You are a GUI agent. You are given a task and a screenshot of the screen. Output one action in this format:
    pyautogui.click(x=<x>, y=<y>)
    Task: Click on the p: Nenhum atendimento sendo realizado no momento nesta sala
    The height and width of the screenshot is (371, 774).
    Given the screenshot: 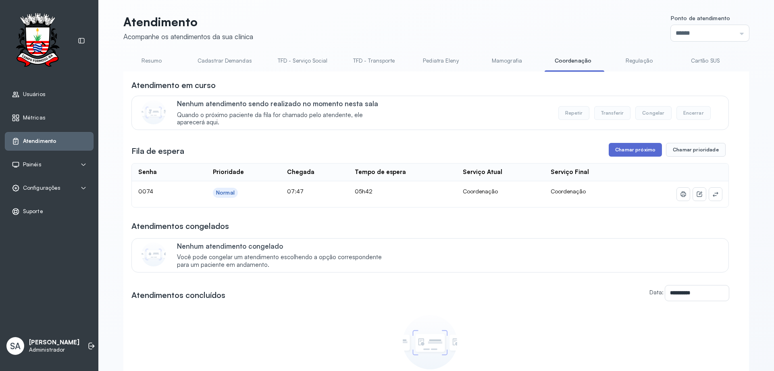 What is the action you would take?
    pyautogui.click(x=283, y=103)
    